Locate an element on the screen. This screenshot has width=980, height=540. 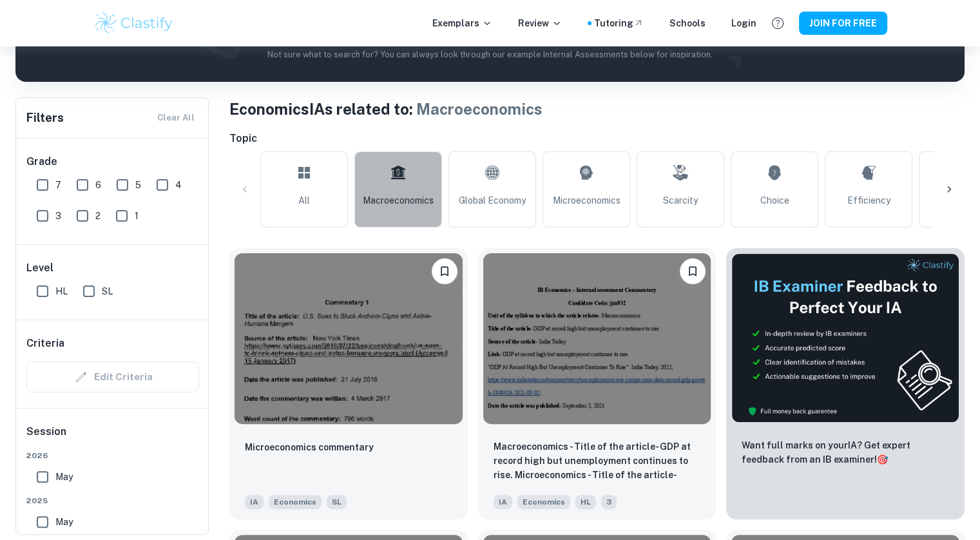
h6: Topic is located at coordinates (597, 139).